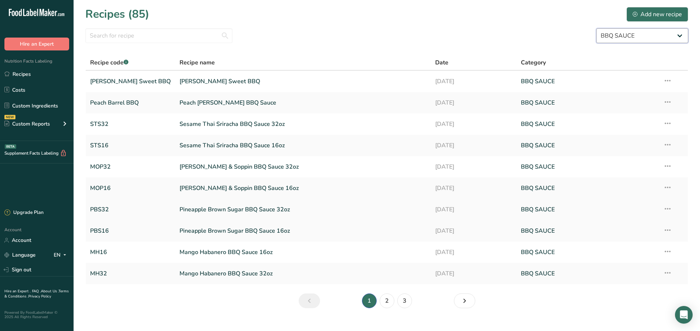  Describe the element at coordinates (50, 291) in the screenshot. I see `a: About Us .` at that location.